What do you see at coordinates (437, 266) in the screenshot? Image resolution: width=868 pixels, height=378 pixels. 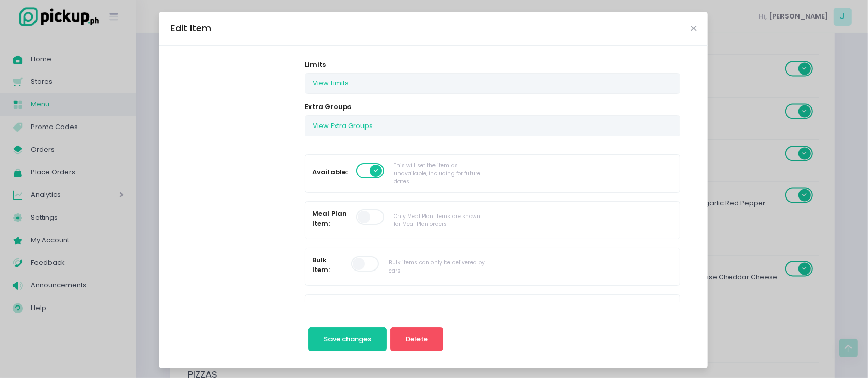 I see `div: Bulk items can only be delivered by cars` at bounding box center [437, 266].